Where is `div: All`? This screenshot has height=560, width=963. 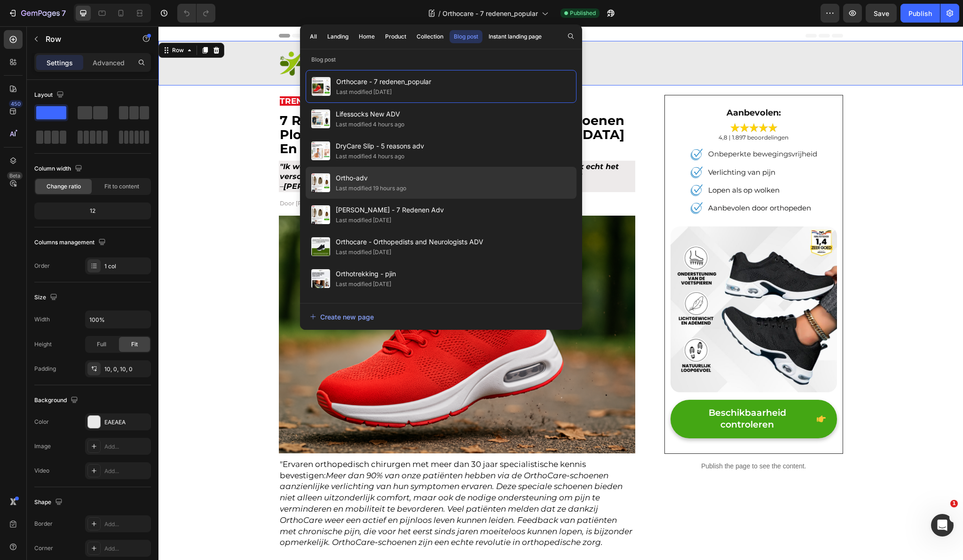
div: All is located at coordinates (313, 37).